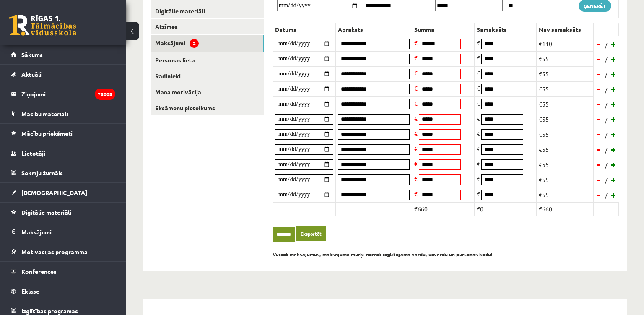  What do you see at coordinates (105, 94) in the screenshot?
I see `i: 78208` at bounding box center [105, 94].